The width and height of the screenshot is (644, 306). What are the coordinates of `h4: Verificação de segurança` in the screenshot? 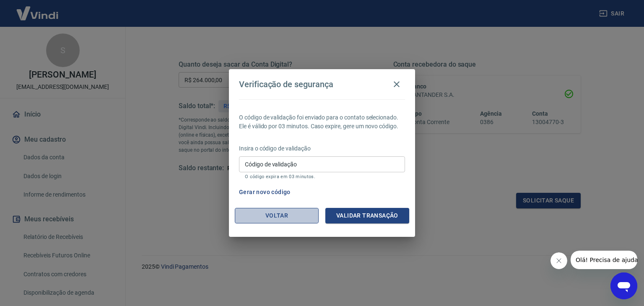 It's located at (286, 84).